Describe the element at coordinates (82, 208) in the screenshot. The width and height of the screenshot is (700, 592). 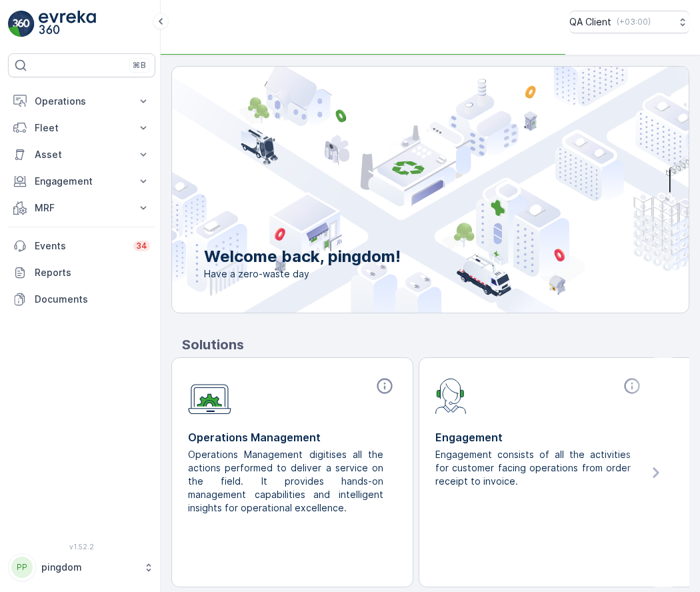
I see `p: MRF` at that location.